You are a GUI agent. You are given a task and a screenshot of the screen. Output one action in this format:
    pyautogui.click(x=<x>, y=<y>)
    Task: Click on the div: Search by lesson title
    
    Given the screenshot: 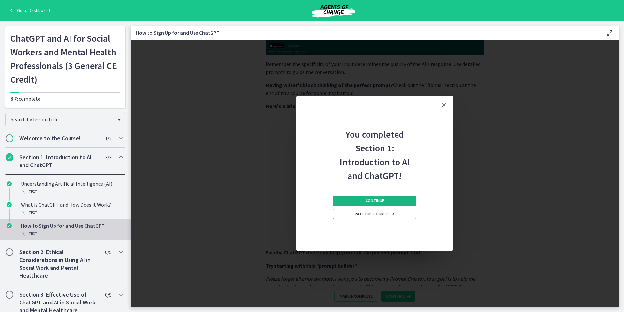 What is the action you would take?
    pyautogui.click(x=65, y=120)
    